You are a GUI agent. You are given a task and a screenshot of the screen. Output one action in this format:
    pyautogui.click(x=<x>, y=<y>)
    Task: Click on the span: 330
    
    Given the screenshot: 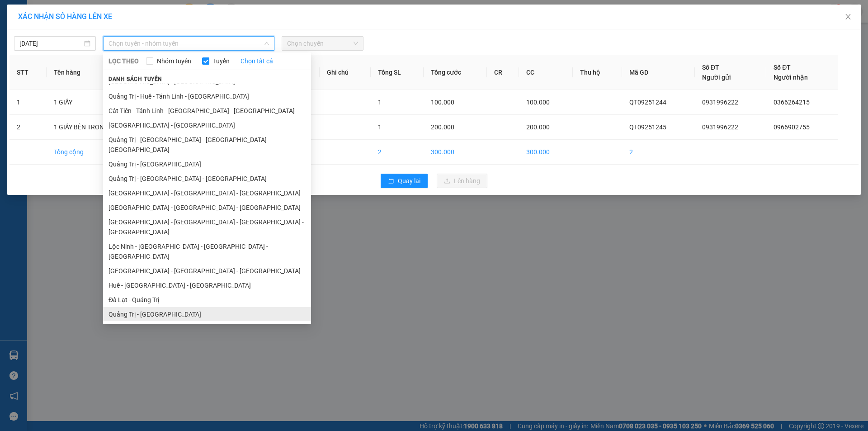 What is the action you would take?
    pyautogui.click(x=32, y=50)
    